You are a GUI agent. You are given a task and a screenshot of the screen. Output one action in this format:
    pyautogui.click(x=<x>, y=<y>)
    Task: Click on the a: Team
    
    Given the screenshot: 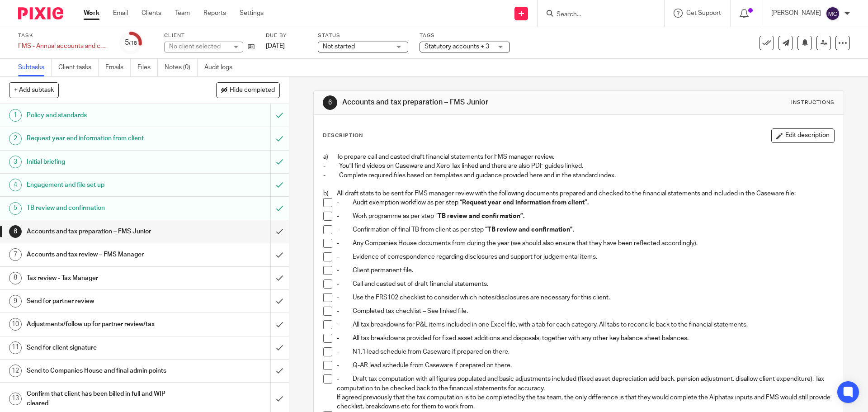 What is the action you would take?
    pyautogui.click(x=182, y=13)
    